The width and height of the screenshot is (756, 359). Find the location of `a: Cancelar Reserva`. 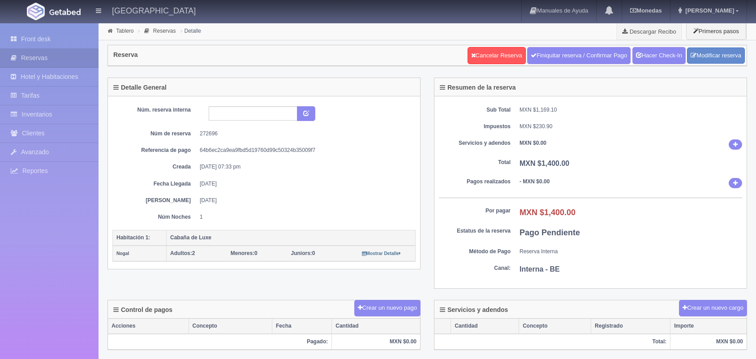

a: Cancelar Reserva is located at coordinates (496, 56).